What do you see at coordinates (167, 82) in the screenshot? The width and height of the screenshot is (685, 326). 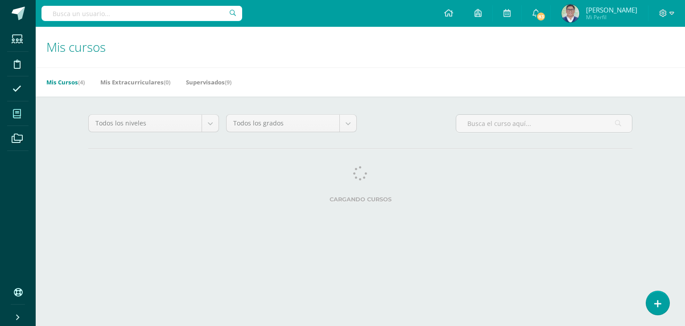 I see `span: (0)` at bounding box center [167, 82].